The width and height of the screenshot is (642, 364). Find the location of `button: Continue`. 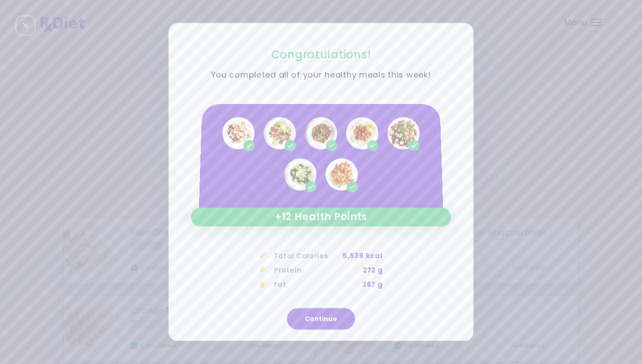

button: Continue is located at coordinates (321, 319).